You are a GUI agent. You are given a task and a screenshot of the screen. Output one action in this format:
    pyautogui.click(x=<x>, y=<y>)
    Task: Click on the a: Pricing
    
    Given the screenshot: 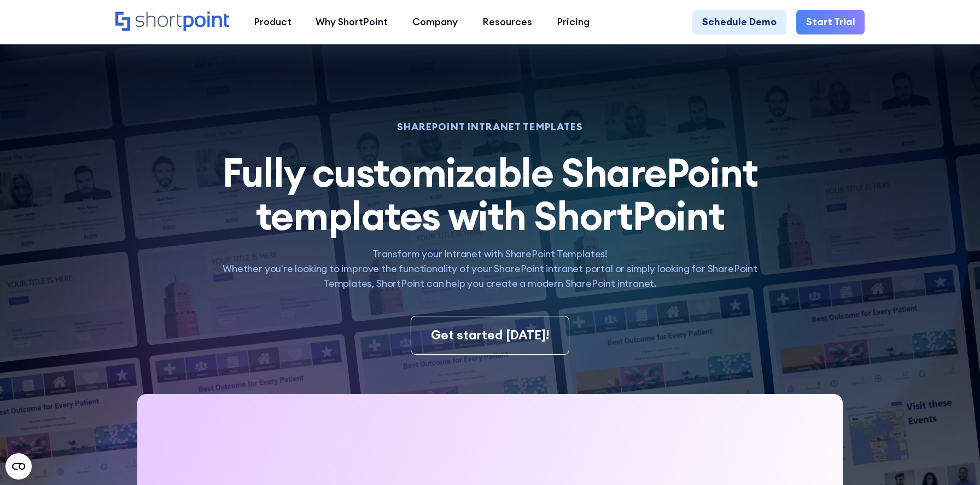 What is the action you would take?
    pyautogui.click(x=573, y=21)
    